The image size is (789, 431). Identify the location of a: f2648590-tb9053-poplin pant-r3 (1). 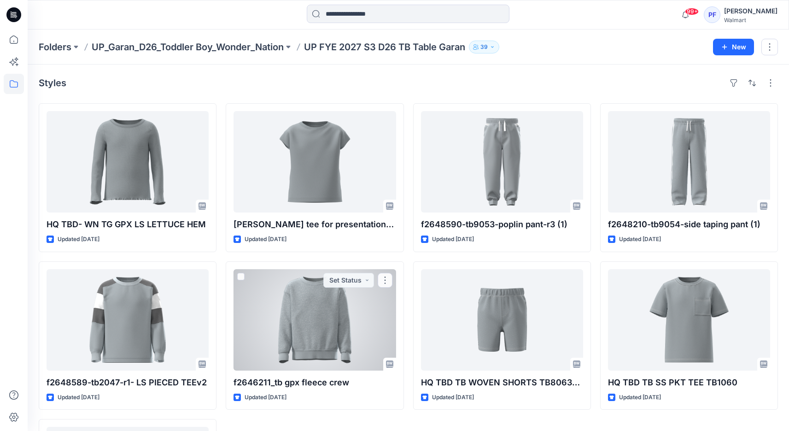
(502, 162).